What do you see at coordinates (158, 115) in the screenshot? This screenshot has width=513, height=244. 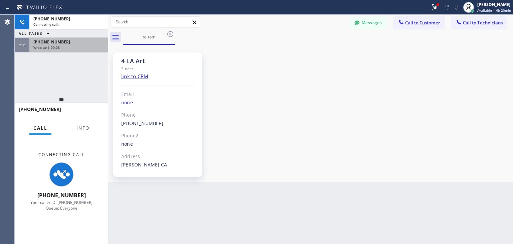 I see `div: Phone` at bounding box center [158, 115].